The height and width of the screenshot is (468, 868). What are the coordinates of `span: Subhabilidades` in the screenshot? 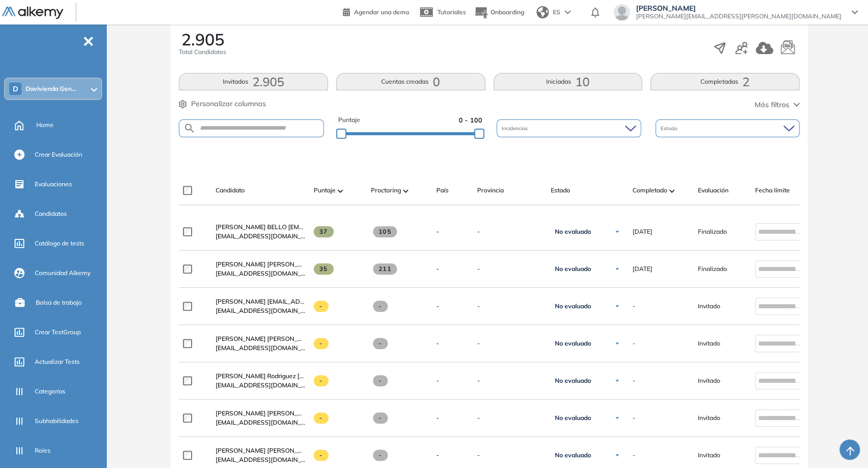 It's located at (57, 421).